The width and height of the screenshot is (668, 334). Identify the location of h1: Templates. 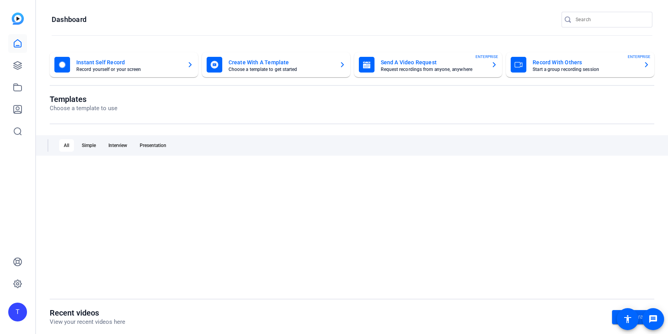
(83, 99).